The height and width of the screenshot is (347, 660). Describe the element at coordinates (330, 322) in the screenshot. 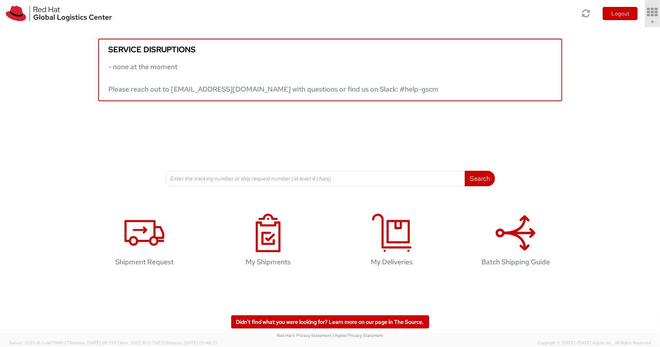

I see `a: Didn't find what you were looking for? Learn more on our page in The Source.` at that location.